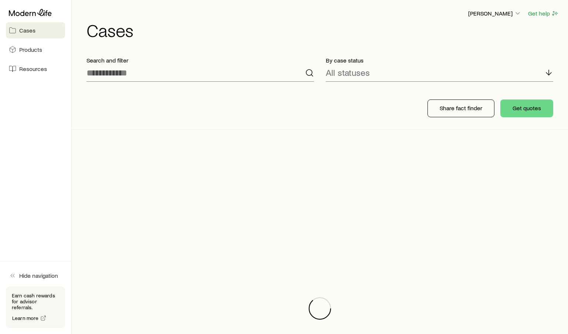 Image resolution: width=568 pixels, height=334 pixels. I want to click on div: Earn cash rewards for advisor referrals.Learn more, so click(36, 307).